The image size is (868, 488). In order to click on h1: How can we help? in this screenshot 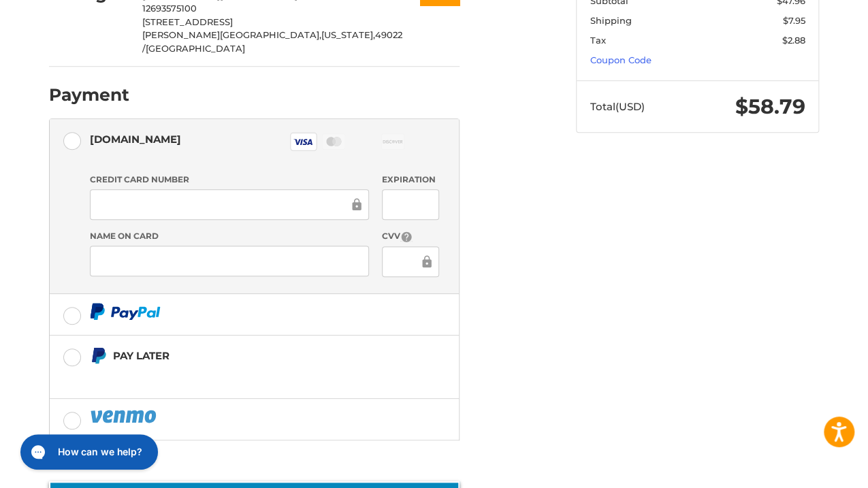, I will do `click(86, 22)`.